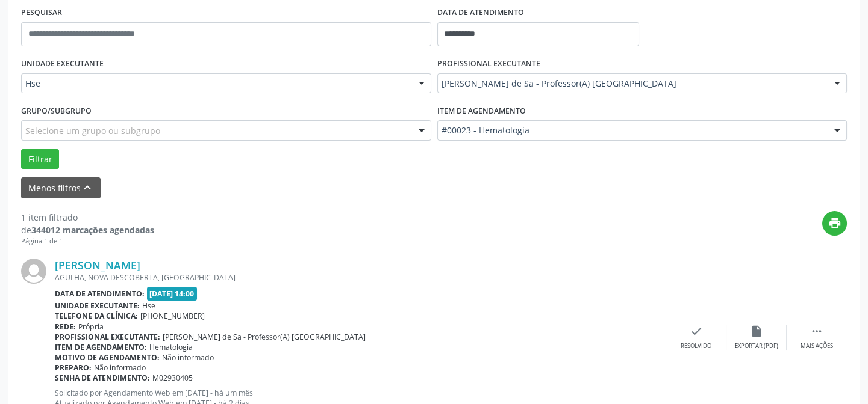  I want to click on img: img, so click(34, 271).